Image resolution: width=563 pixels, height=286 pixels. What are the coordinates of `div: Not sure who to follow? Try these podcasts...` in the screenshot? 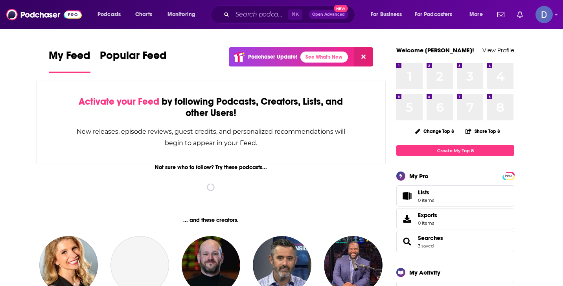 It's located at (211, 167).